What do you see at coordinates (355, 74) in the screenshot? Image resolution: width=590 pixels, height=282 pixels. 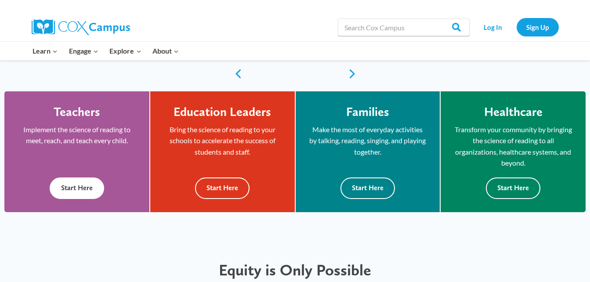 I see `a: next` at bounding box center [355, 74].